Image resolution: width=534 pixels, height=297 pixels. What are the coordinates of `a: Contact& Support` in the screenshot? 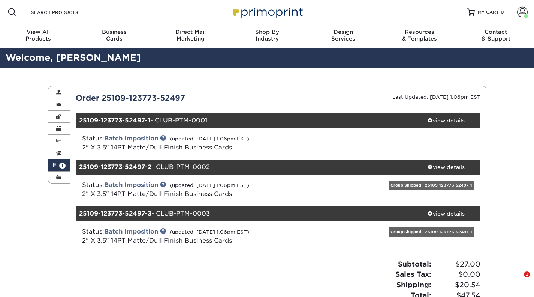 It's located at (496, 36).